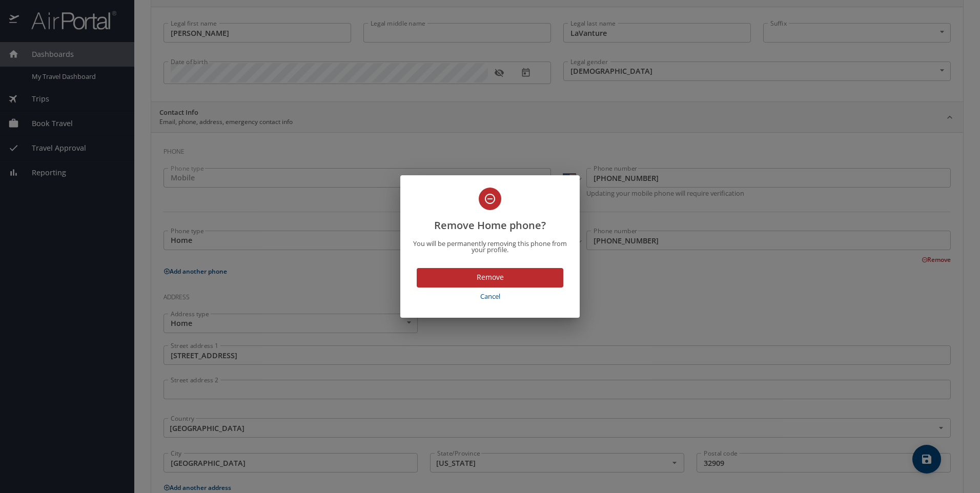 The height and width of the screenshot is (493, 980). What do you see at coordinates (490, 247) in the screenshot?
I see `p: You will be permanently removing this phone from your profile.` at bounding box center [490, 247].